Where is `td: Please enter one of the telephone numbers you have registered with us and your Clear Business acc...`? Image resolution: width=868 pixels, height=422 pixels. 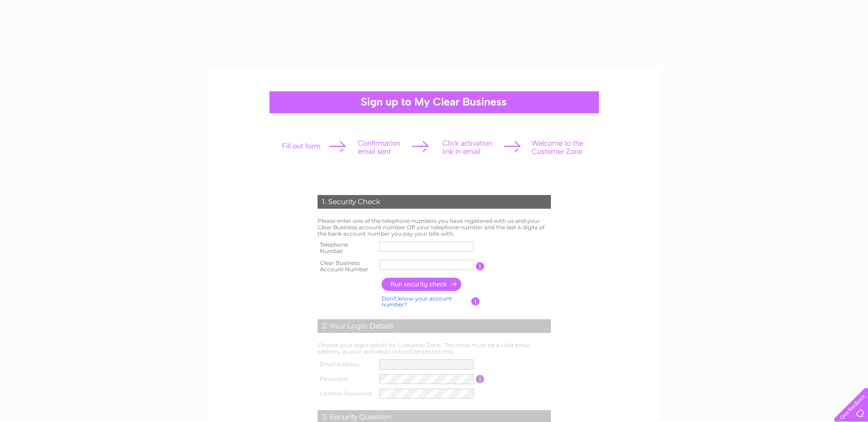 td: Please enter one of the telephone numbers you have registered with us and your Clear Business acc... is located at coordinates (434, 227).